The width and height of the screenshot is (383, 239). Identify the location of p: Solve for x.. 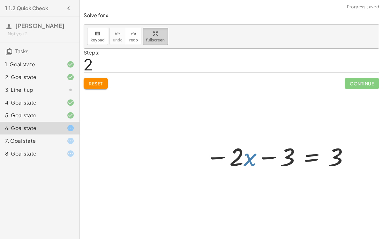
(231, 15).